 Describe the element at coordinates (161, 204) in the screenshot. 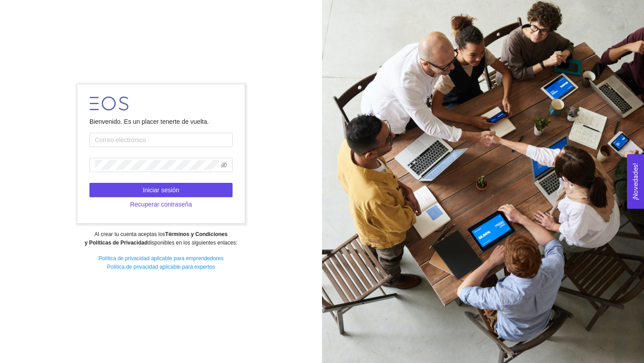

I see `span: Recuperar contraseña` at that location.